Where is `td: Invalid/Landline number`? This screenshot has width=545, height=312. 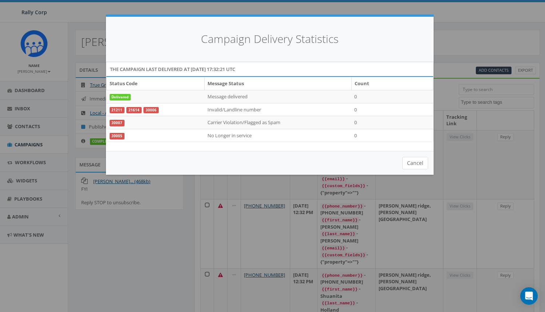 td: Invalid/Landline number is located at coordinates (278, 110).